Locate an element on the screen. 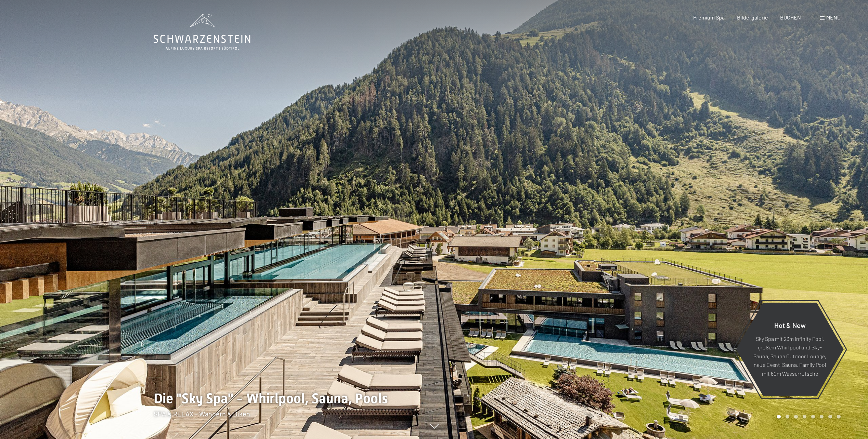 This screenshot has height=439, width=868. p: Sky Spa mit 23m Infinity Pool, großem Whirlpool und Sky-Sauna, Sauna Outdoor Lounge, neue Event-S... is located at coordinates (790, 356).